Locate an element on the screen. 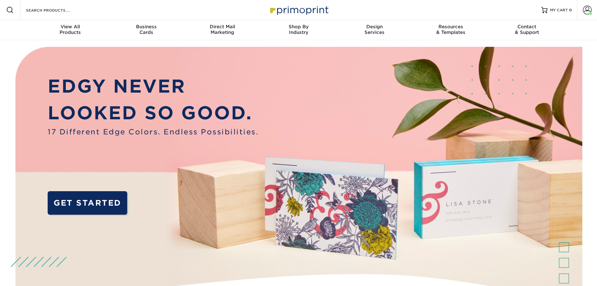 The height and width of the screenshot is (286, 597). span: MY CART is located at coordinates (559, 10).